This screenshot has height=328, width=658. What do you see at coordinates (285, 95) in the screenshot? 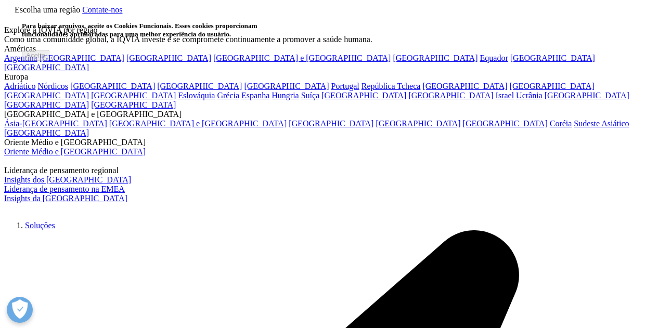
I see `a: Hungria` at bounding box center [285, 95].